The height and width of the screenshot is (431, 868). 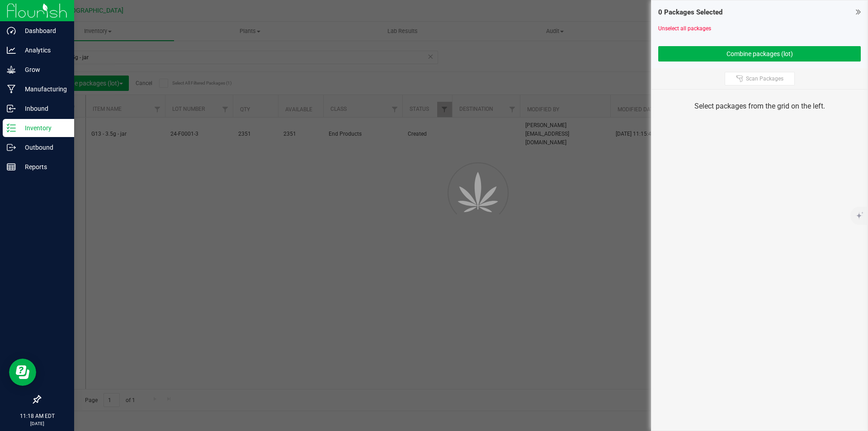 I want to click on inline-svg: Analytics, so click(x=11, y=50).